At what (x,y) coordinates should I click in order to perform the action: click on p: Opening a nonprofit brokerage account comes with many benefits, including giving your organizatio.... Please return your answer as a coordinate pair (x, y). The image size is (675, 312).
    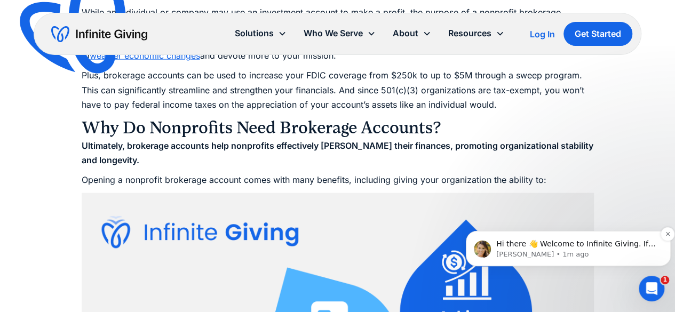
    Looking at the image, I should click on (338, 180).